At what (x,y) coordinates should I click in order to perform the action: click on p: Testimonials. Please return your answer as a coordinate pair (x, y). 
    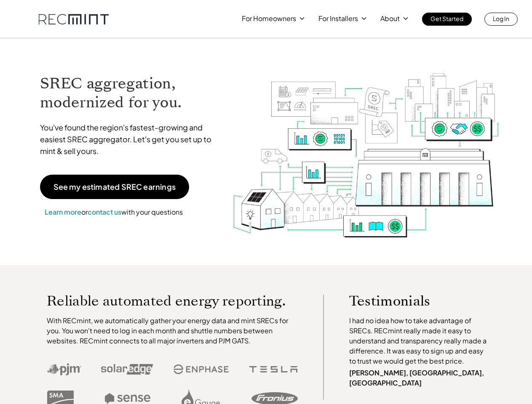
    Looking at the image, I should click on (412, 301).